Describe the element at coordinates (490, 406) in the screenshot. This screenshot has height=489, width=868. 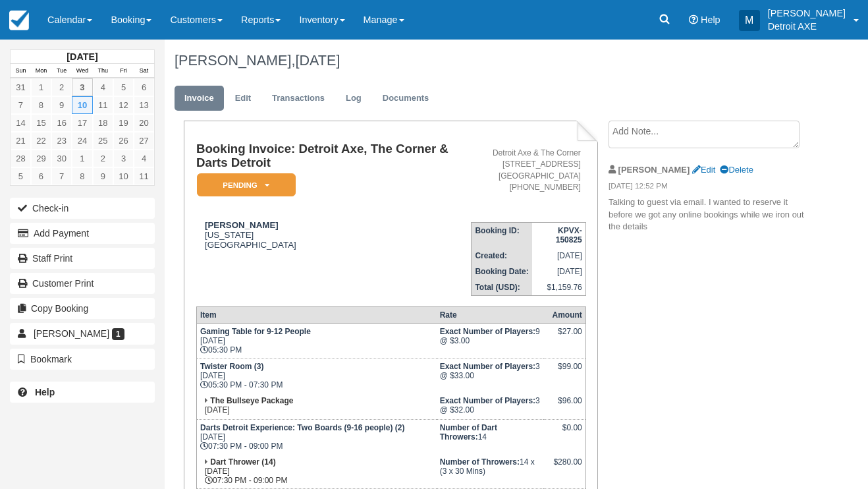
I see `td: 3 @ $32.00` at that location.